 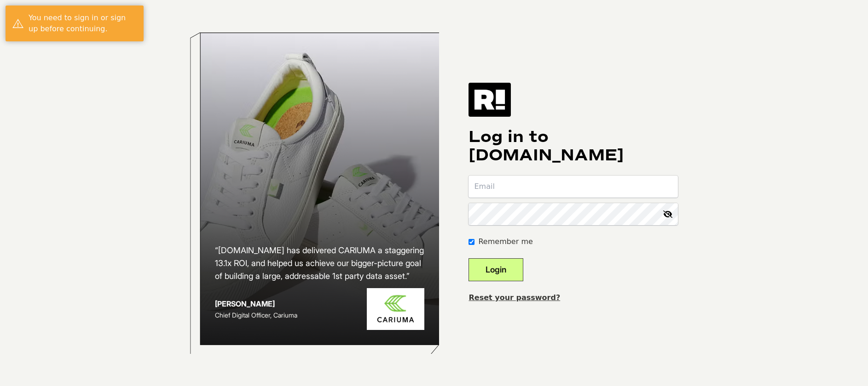 What do you see at coordinates (505, 242) in the screenshot?
I see `label: Remember me` at bounding box center [505, 242].